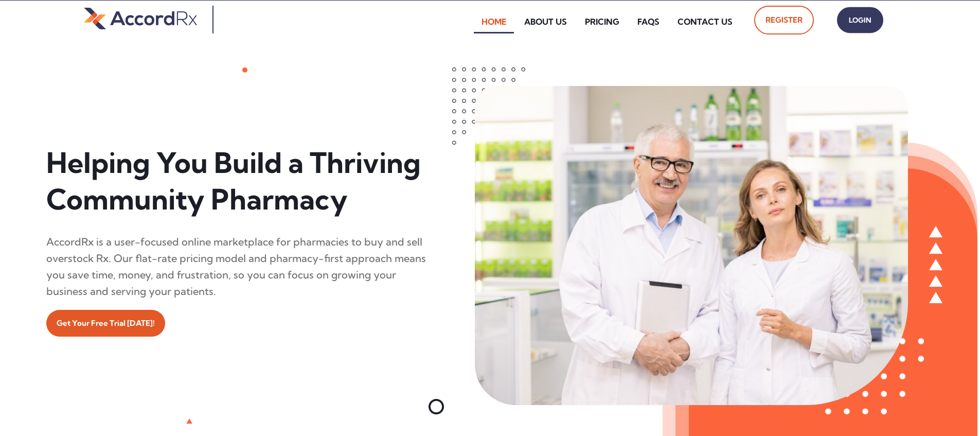 Image resolution: width=980 pixels, height=436 pixels. What do you see at coordinates (141, 18) in the screenshot?
I see `img: default-logo` at bounding box center [141, 18].